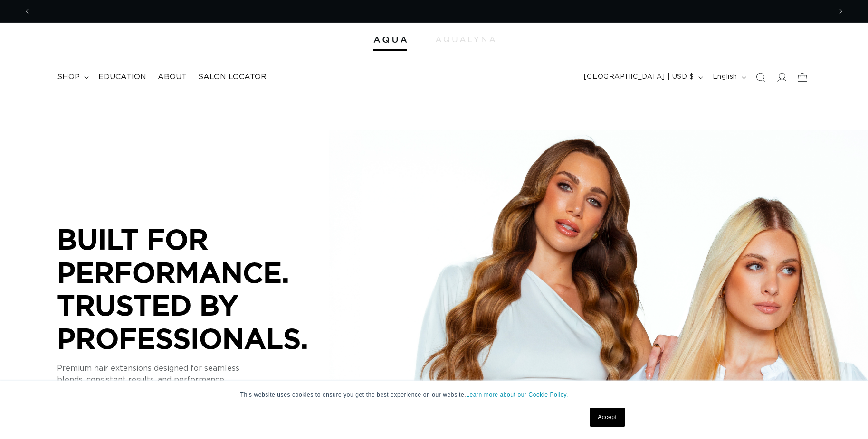 This screenshot has width=868, height=439. Describe the element at coordinates (68, 77) in the screenshot. I see `span: shop` at that location.